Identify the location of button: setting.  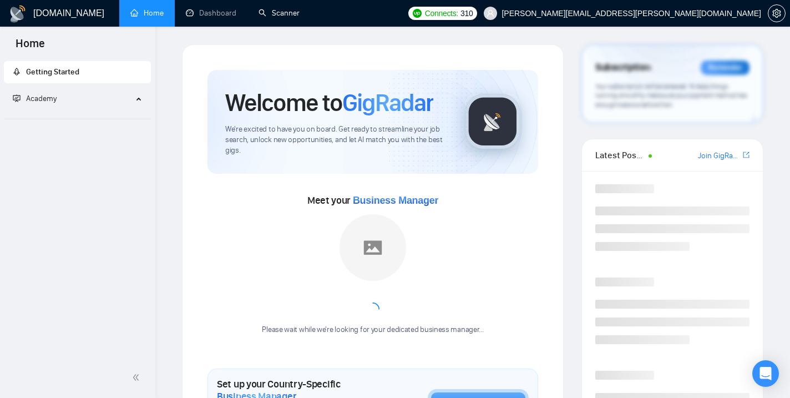
(777, 13).